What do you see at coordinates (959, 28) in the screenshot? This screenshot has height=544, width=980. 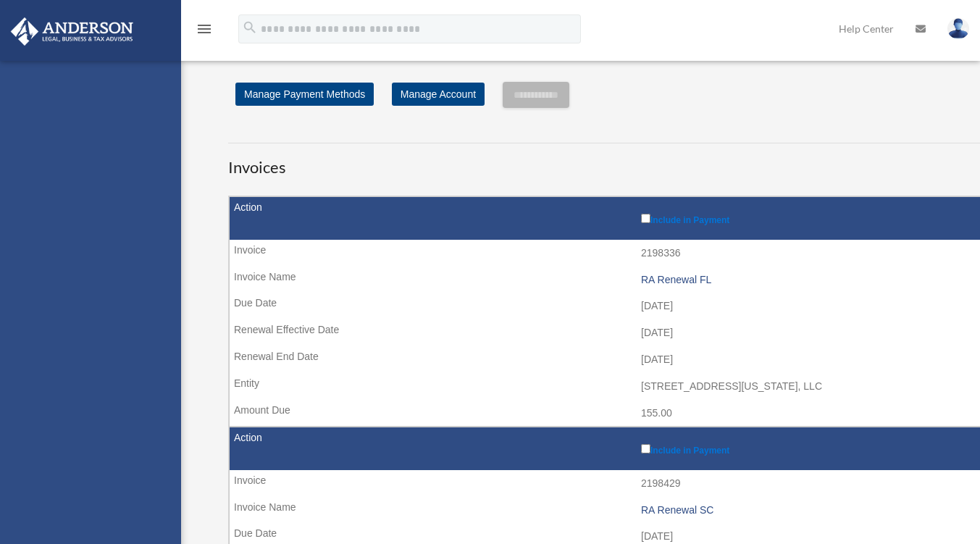 I see `img: User Pic` at bounding box center [959, 28].